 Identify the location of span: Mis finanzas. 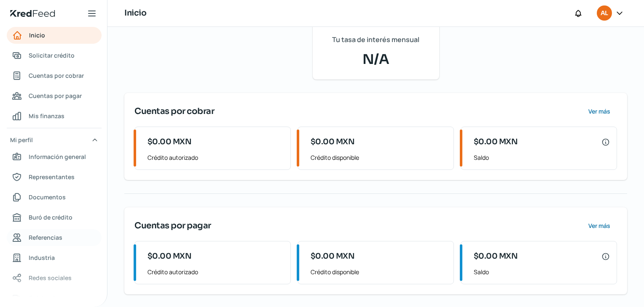
(46, 116).